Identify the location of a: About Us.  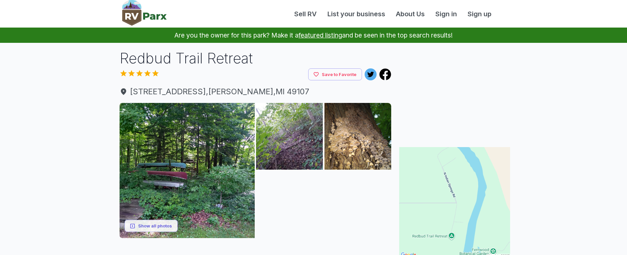
(410, 14).